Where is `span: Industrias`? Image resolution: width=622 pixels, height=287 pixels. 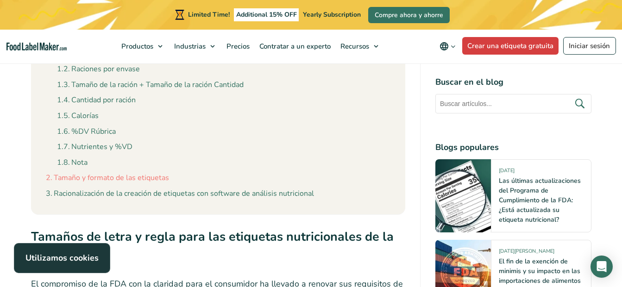
span: Industrias is located at coordinates (189, 46).